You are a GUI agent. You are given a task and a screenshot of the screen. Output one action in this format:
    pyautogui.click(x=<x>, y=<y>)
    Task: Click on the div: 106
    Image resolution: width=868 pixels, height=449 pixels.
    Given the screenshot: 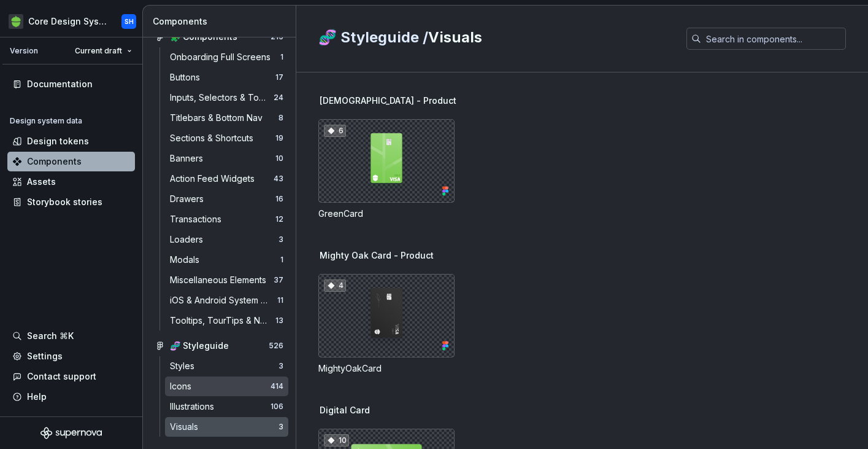 What is the action you would take?
    pyautogui.click(x=277, y=406)
    